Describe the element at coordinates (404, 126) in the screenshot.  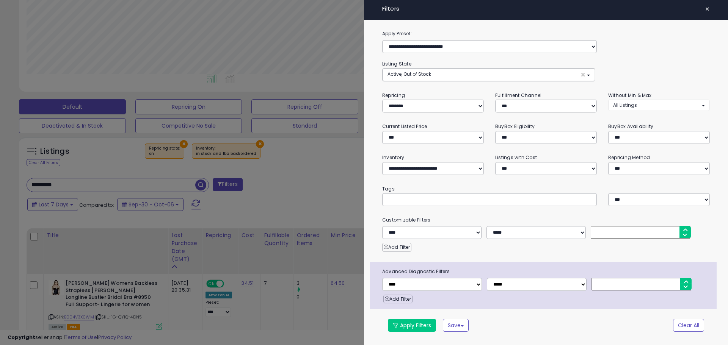
I see `small: Current Listed Price` at that location.